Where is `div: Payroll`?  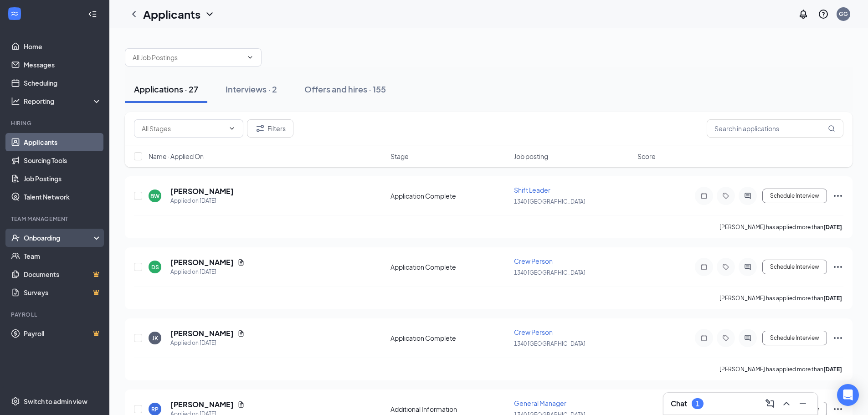
div: Payroll is located at coordinates (55, 315).